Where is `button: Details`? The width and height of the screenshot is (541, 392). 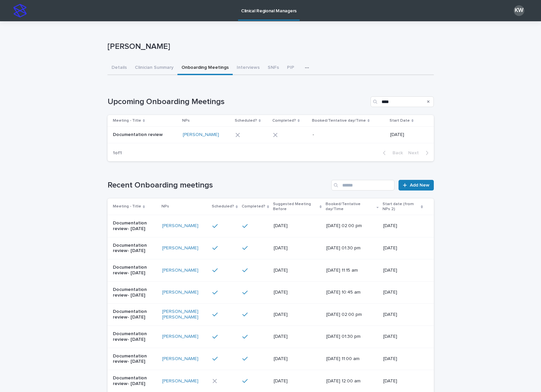
button: Details is located at coordinates (119, 68).